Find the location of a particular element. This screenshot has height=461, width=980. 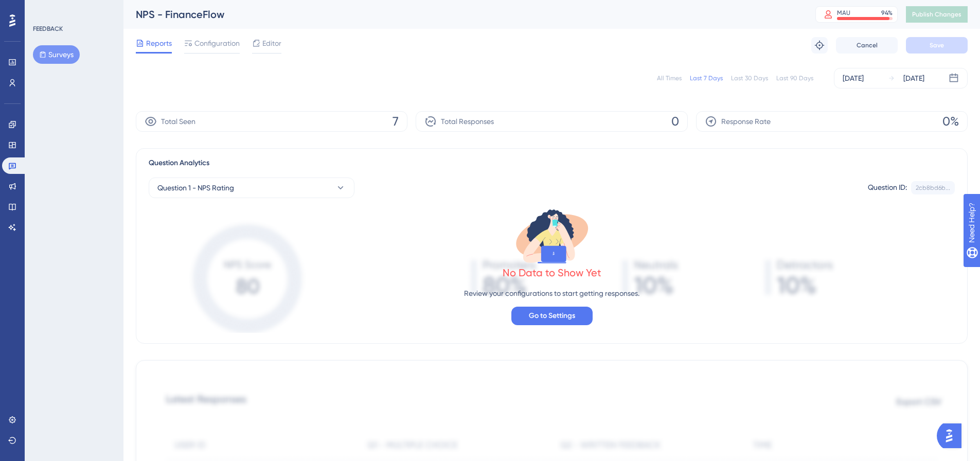

span: Reports is located at coordinates (159, 43).